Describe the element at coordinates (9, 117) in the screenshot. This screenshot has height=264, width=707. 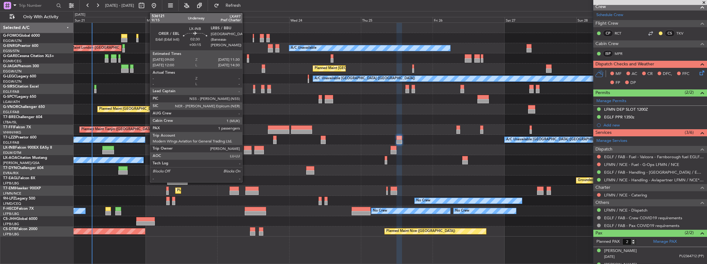
I see `span: T7-BRE` at that location.